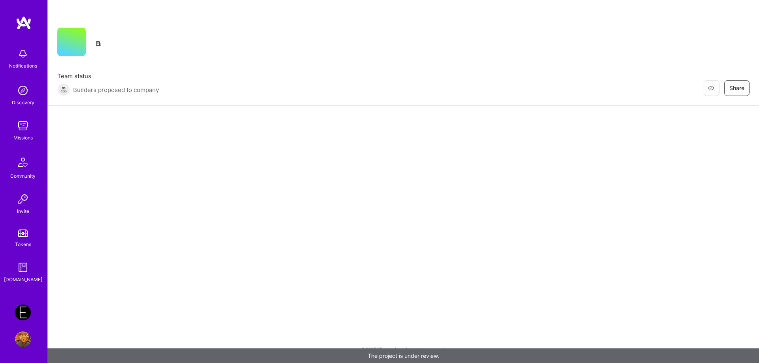 The image size is (759, 363). What do you see at coordinates (712, 88) in the screenshot?
I see `i: icon EyeClosed` at bounding box center [712, 88].